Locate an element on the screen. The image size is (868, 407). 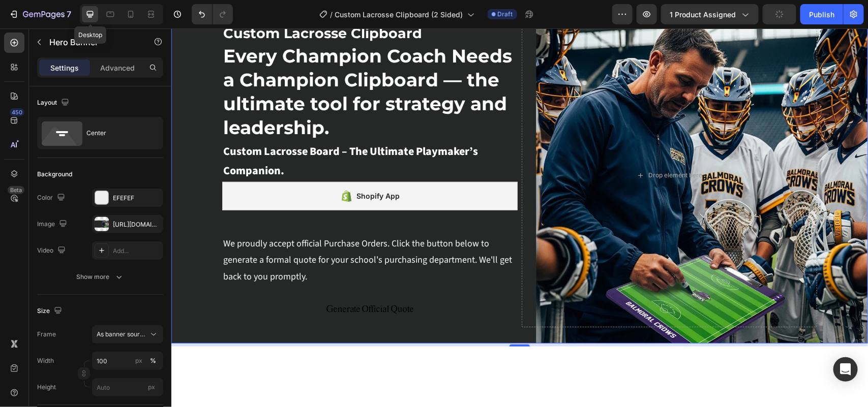
div: 450 is located at coordinates (17, 112).